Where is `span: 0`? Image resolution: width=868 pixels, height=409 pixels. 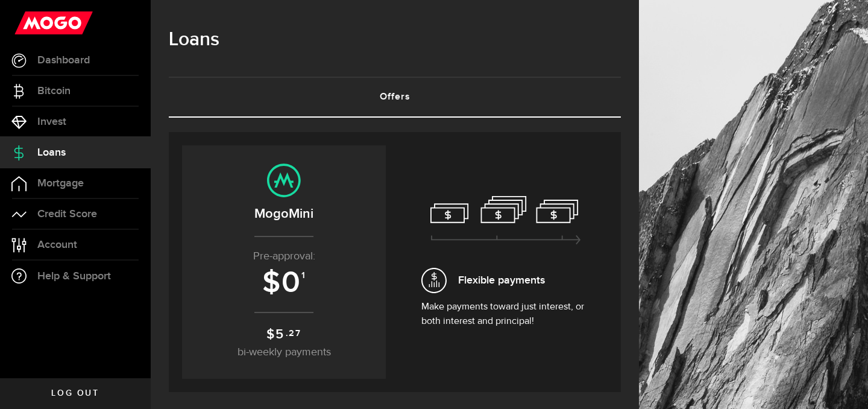
span: 0 is located at coordinates (291, 283).